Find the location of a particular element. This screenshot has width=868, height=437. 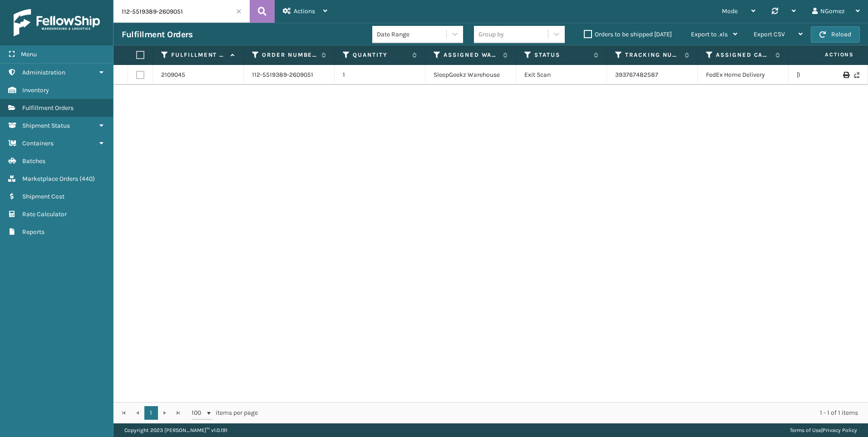

label: Status is located at coordinates (562, 55).